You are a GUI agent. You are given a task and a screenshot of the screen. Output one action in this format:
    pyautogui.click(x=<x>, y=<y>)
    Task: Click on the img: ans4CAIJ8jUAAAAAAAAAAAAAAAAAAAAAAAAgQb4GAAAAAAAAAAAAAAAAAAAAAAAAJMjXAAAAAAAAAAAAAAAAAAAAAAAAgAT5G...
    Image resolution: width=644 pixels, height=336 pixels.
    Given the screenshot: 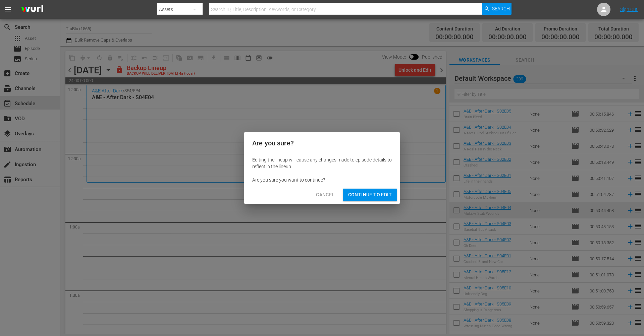 What is the action you would take?
    pyautogui.click(x=32, y=9)
    